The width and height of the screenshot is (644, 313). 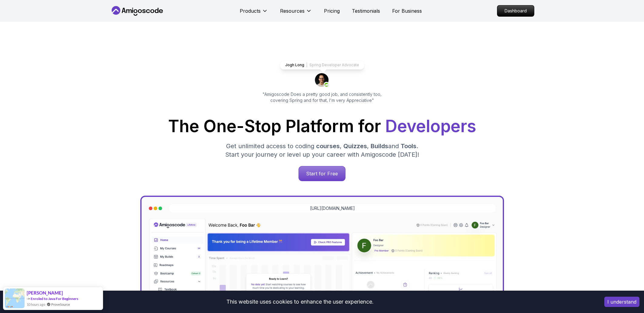 What do you see at coordinates (334, 65) in the screenshot?
I see `p: Spring Developer Advocate` at bounding box center [334, 65].